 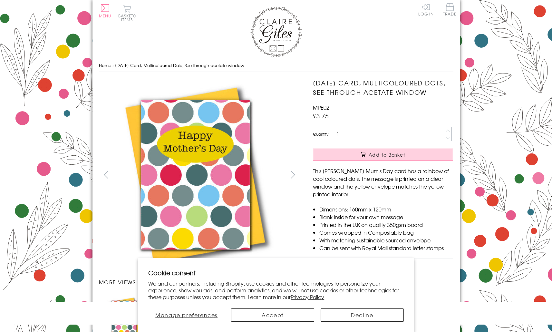 What do you see at coordinates (293, 174) in the screenshot?
I see `button: next` at bounding box center [293, 174].